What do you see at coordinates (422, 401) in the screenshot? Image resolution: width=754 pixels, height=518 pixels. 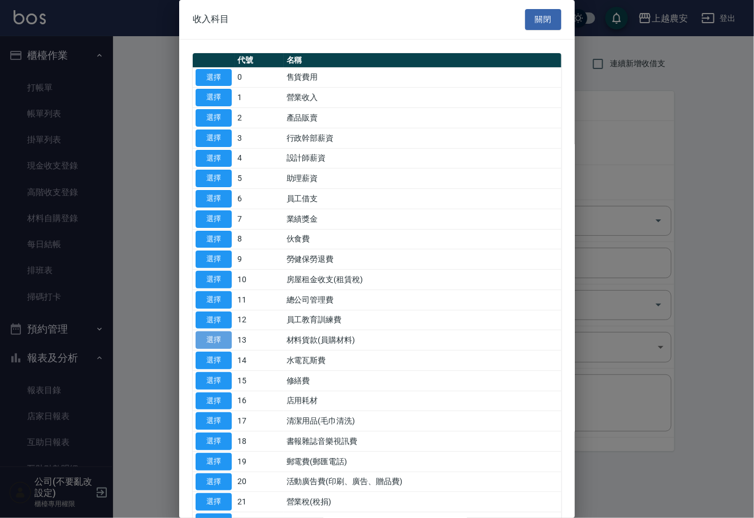 I see `td: 店用耗材` at bounding box center [422, 401].